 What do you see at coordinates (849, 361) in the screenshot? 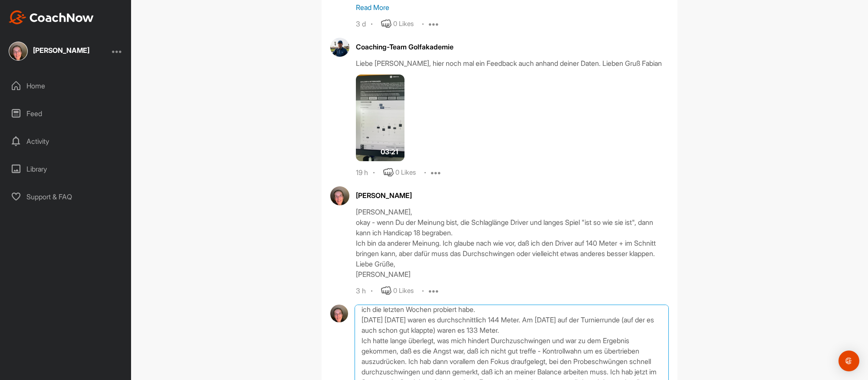
I see `div: Open Intercom Messenger` at bounding box center [849, 361].